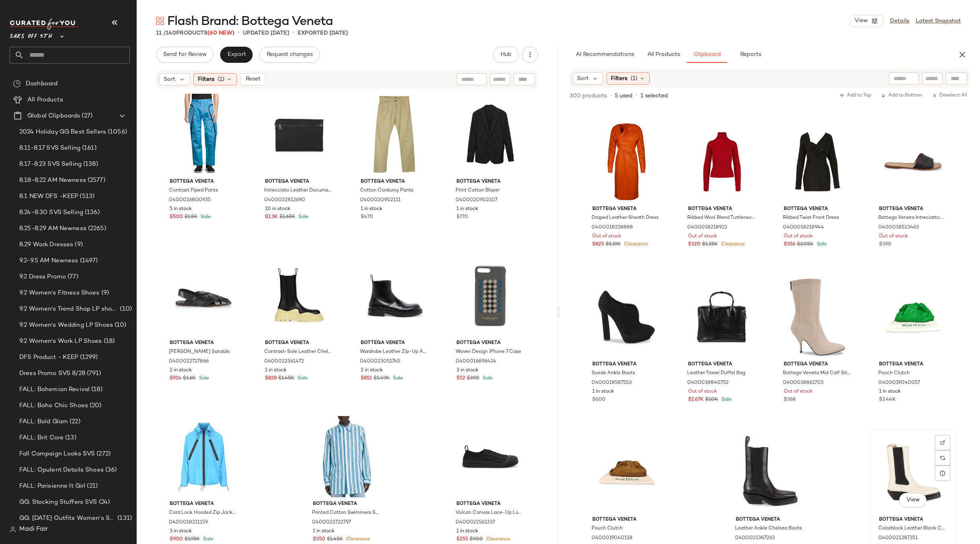 The image size is (980, 544). What do you see at coordinates (161, 33) in the screenshot?
I see `span: 11 /` at bounding box center [161, 33].